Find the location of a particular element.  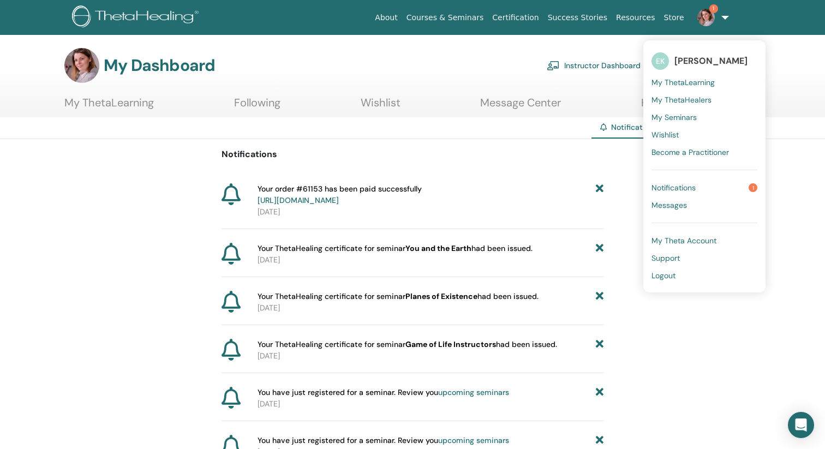

h3: My Dashboard is located at coordinates (159, 65).